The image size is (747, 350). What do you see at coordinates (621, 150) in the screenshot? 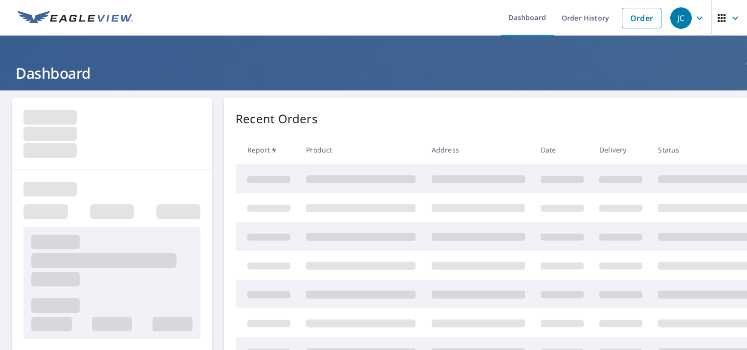
I see `th: Delivery` at bounding box center [621, 150].